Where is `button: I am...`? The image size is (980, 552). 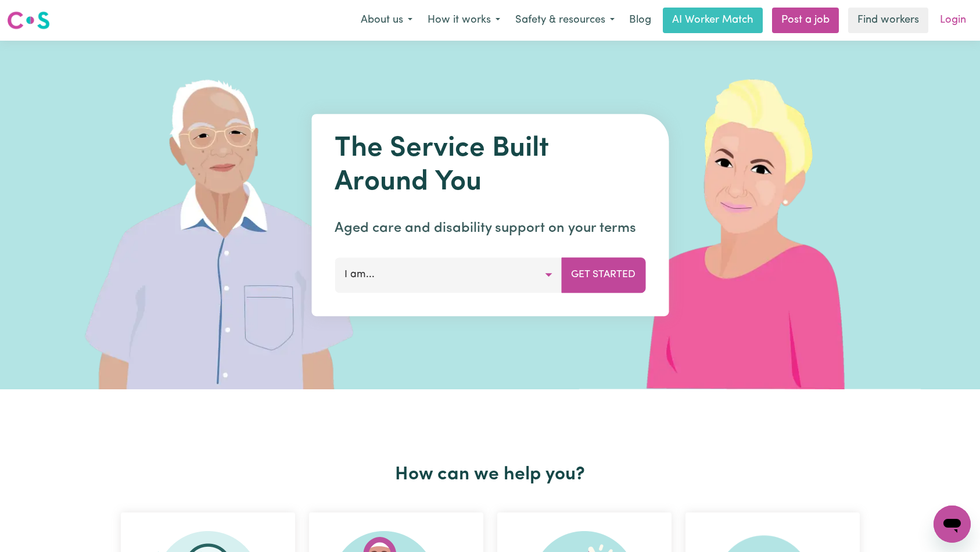
button: I am... is located at coordinates (448, 275).